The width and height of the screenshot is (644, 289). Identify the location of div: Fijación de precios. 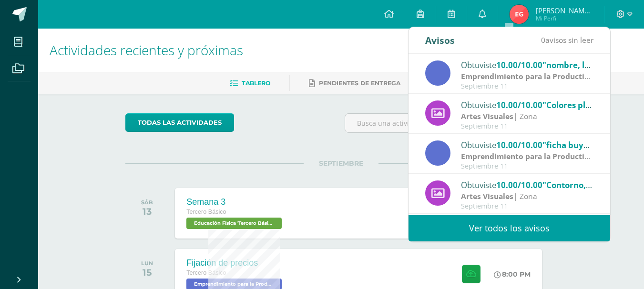
(235, 263).